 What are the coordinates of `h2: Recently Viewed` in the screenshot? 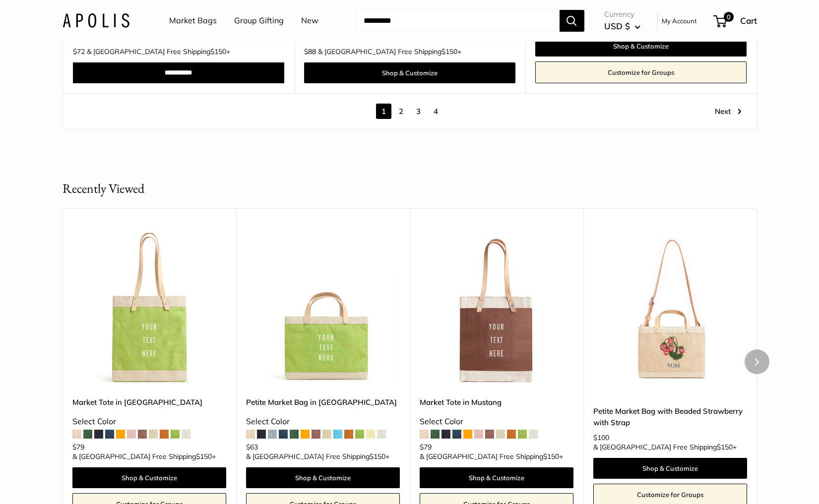 It's located at (103, 189).